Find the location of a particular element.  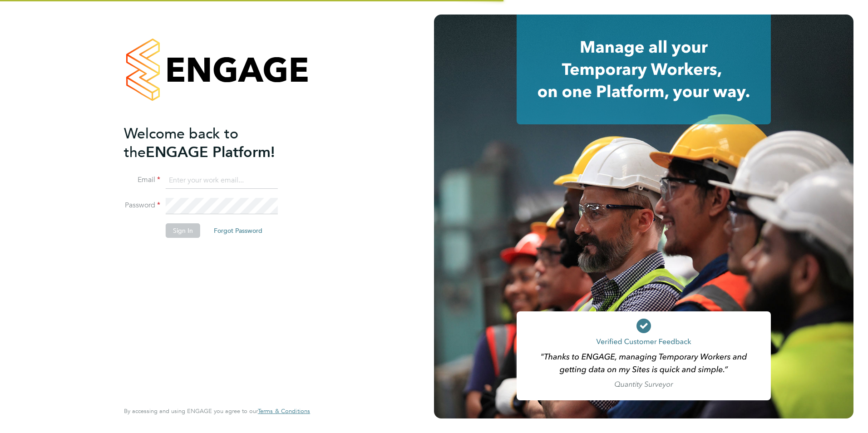

span: Welcome back to the is located at coordinates (181, 143).